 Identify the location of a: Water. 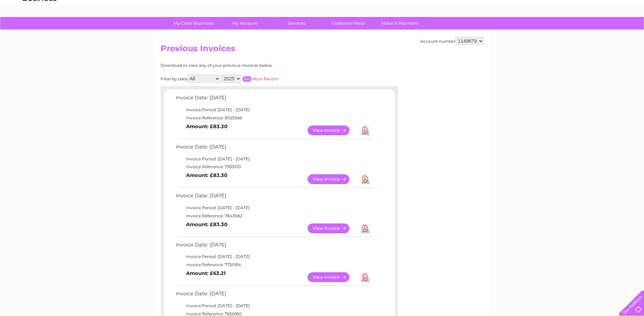
(530, 31).